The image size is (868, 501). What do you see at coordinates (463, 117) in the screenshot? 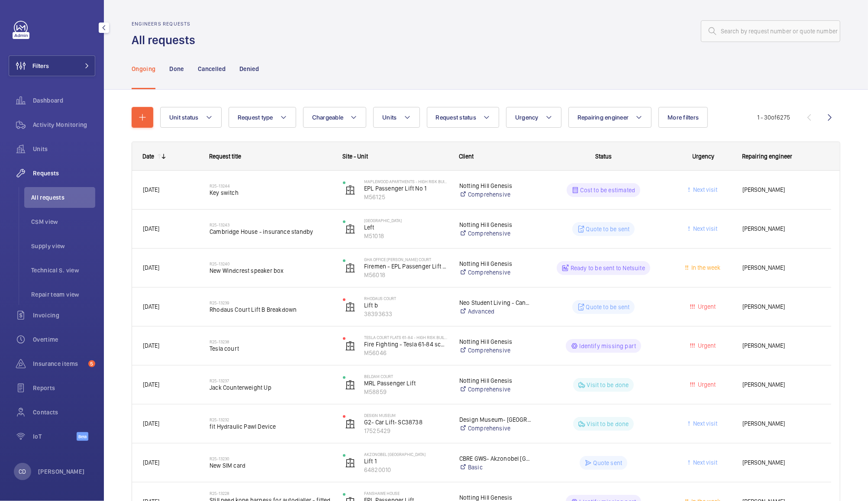
I see `button: Request status` at bounding box center [463, 117].